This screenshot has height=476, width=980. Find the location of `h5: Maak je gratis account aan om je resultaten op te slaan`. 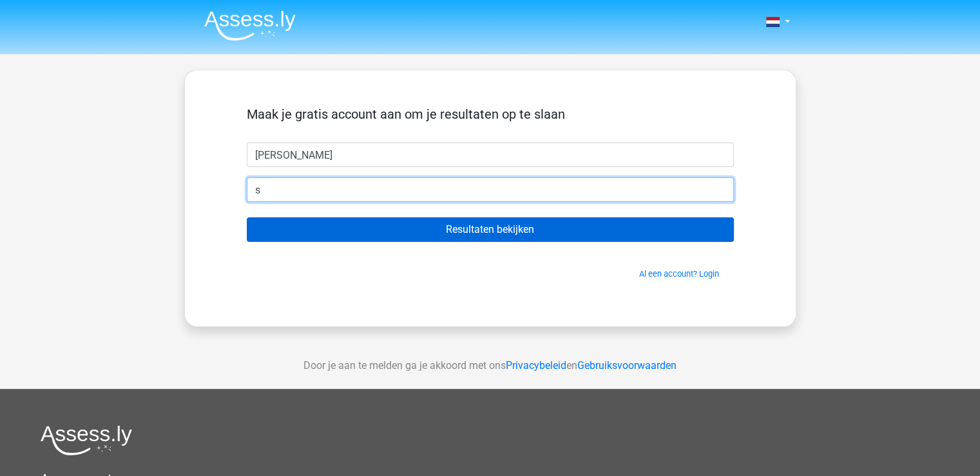

h5: Maak je gratis account aan om je resultaten op te slaan is located at coordinates (490, 114).